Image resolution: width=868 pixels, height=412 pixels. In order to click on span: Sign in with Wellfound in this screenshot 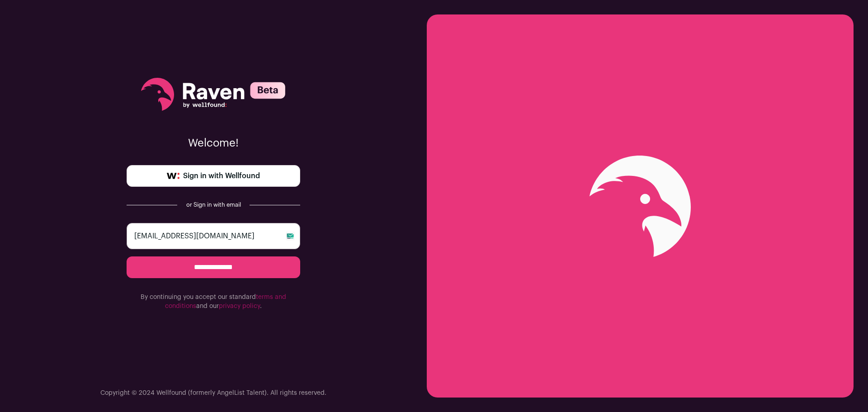, I will do `click(221, 176)`.